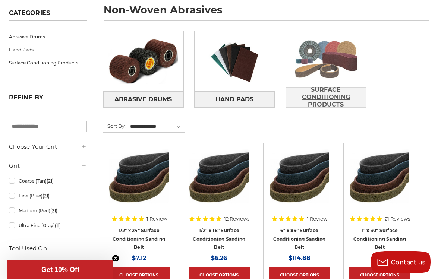 This screenshot has width=438, height=279. What do you see at coordinates (48, 210) in the screenshot?
I see `a: Medium (Red)` at bounding box center [48, 210].